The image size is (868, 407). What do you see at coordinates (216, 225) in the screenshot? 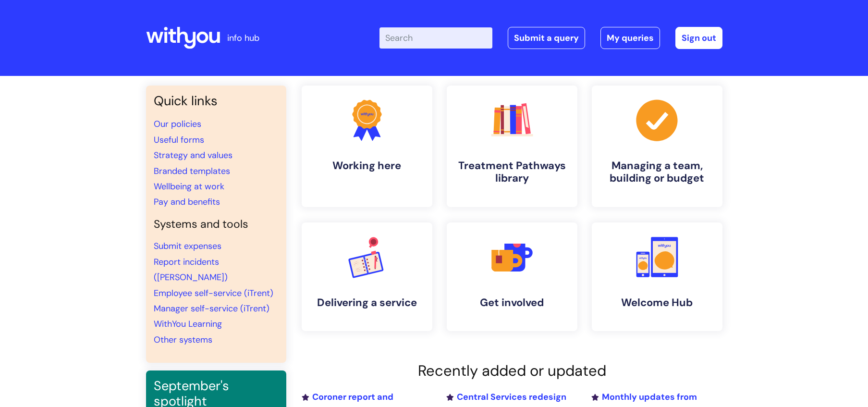
I see `h4: Systems and tools` at bounding box center [216, 225].